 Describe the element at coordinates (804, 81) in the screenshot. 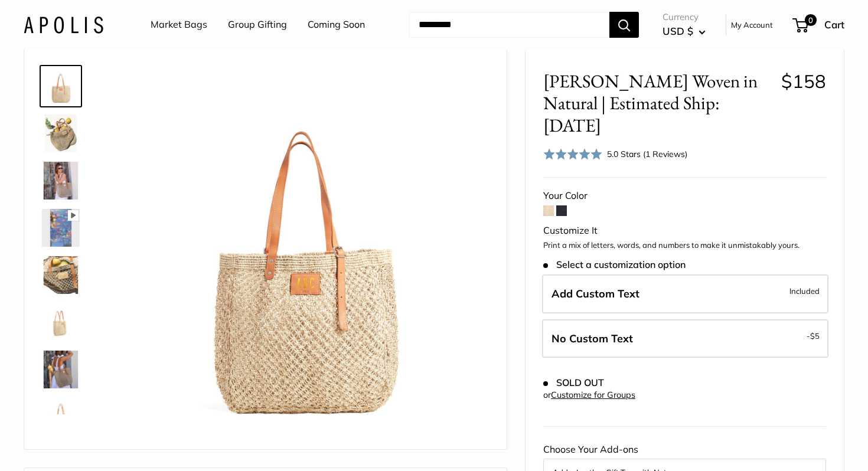

I see `span: $158` at that location.